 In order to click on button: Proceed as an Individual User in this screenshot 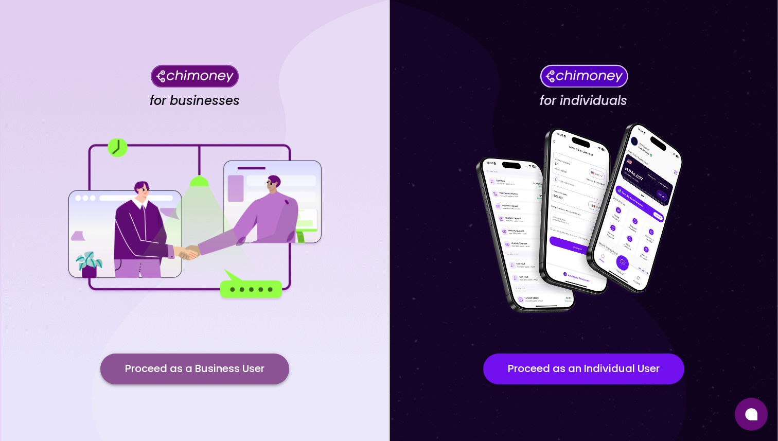, I will do `click(583, 369)`.